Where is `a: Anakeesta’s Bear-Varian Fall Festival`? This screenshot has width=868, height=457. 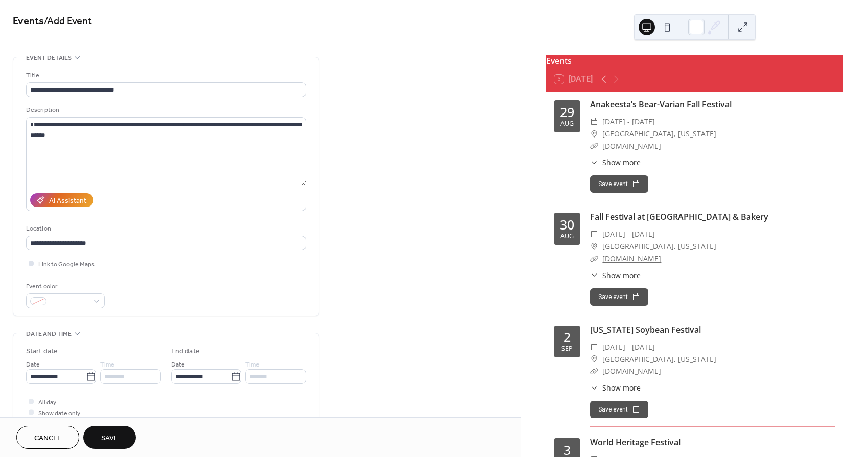 a: Anakeesta’s Bear-Varian Fall Festival is located at coordinates (661, 104).